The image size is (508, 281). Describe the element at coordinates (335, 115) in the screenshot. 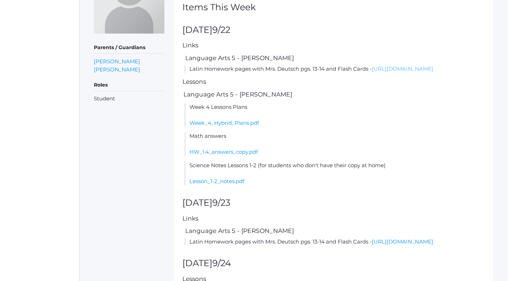

I see `li: Week 4 Lessons Plans` at that location.